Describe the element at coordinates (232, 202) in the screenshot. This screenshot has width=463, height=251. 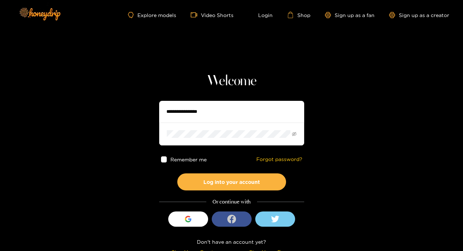
I see `div: Or continue with` at that location.